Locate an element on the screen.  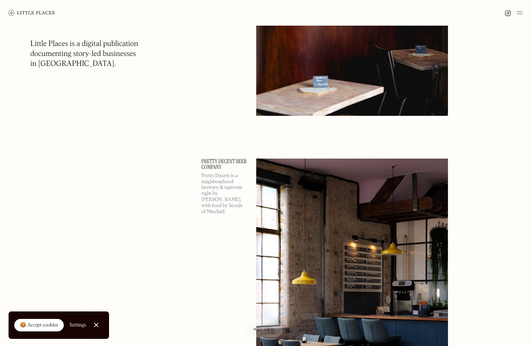
div: Close Cookie Popup is located at coordinates (96, 325).